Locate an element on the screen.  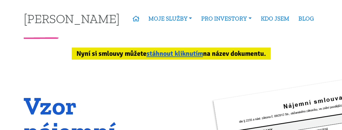
a: BLOG is located at coordinates (306, 19).